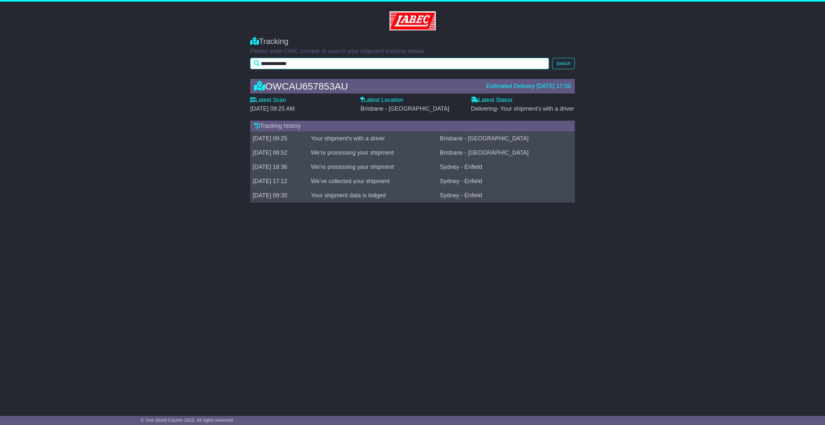 Image resolution: width=825 pixels, height=425 pixels. I want to click on span: Delivering, so click(523, 109).